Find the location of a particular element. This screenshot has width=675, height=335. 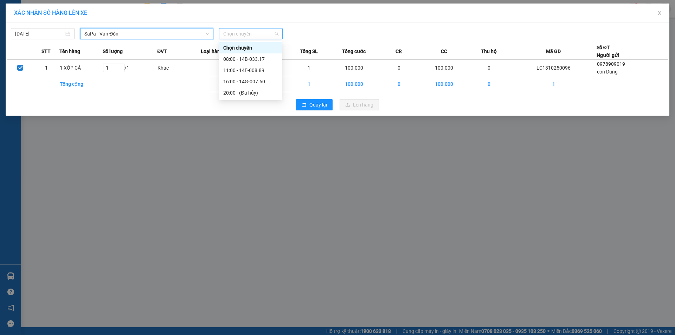

span: Tổng SL is located at coordinates (309, 51).